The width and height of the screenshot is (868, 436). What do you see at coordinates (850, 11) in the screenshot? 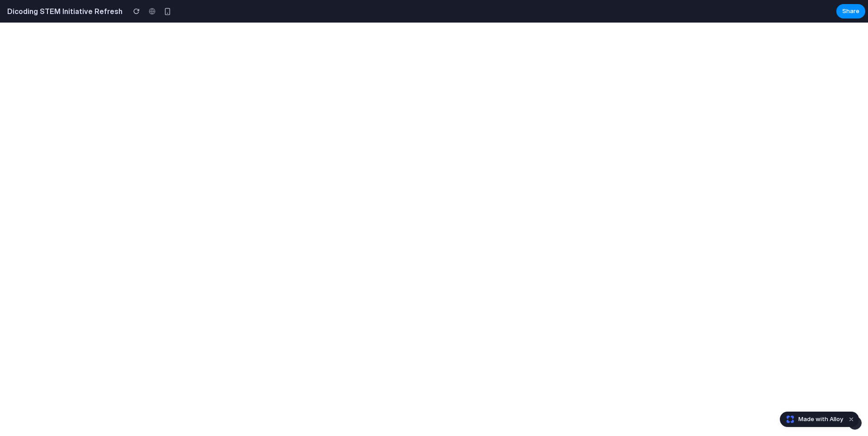
I see `button: Share` at bounding box center [850, 11].